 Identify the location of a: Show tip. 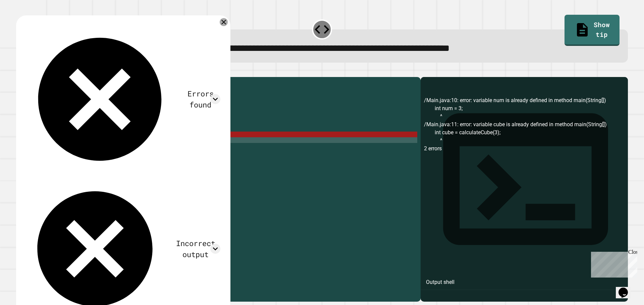
(592, 30).